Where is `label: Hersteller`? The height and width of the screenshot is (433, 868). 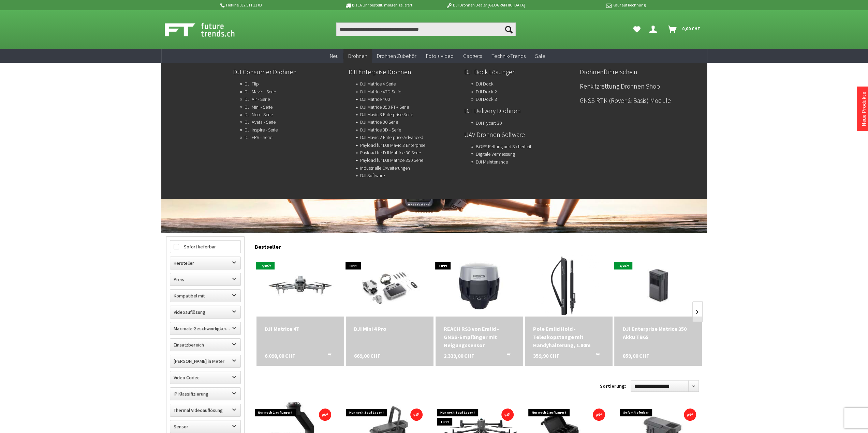 label: Hersteller is located at coordinates (205, 263).